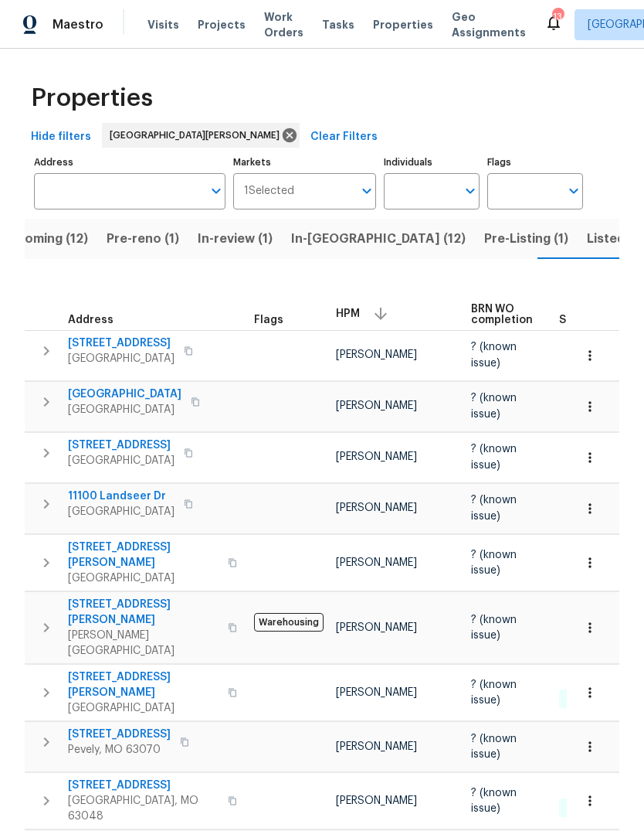 The height and width of the screenshot is (831, 644). What do you see at coordinates (432, 162) in the screenshot?
I see `label: Individuals` at bounding box center [432, 162].